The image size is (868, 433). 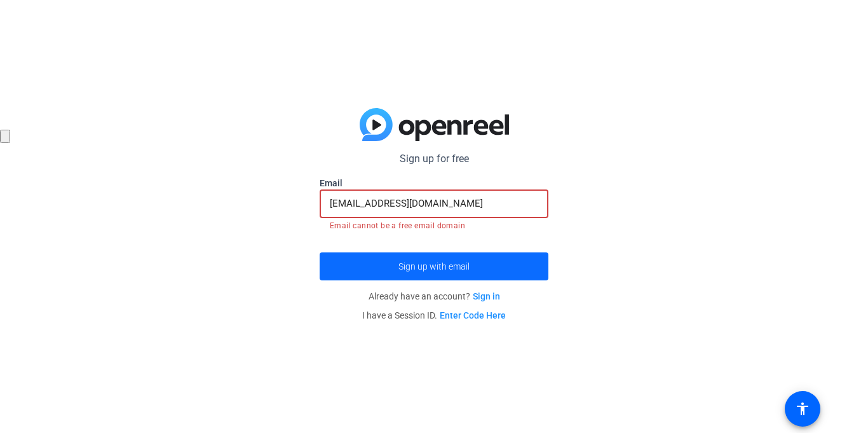 What do you see at coordinates (434, 125) in the screenshot?
I see `img: blue-gradient.svg` at bounding box center [434, 125].